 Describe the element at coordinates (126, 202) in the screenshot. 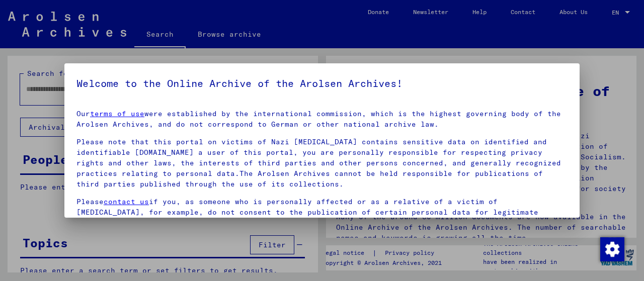

I see `a: contact us` at that location.